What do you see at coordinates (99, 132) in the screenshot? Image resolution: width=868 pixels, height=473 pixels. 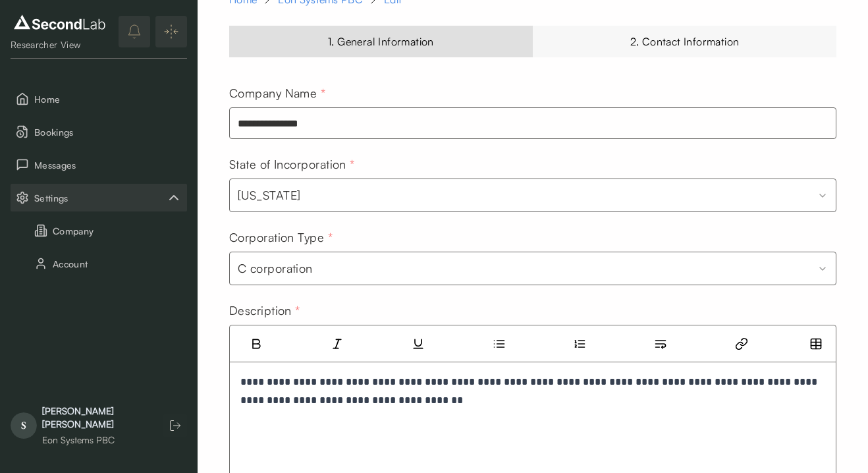 I see `button: Bookings` at bounding box center [99, 132].